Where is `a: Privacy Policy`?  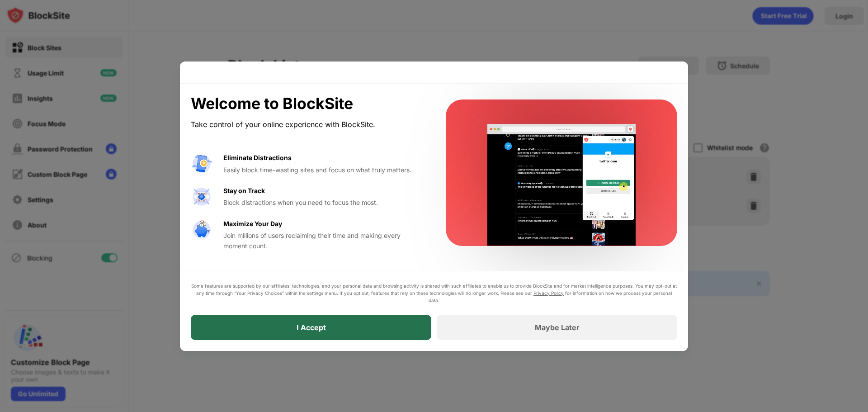 a: Privacy Policy is located at coordinates (549, 293).